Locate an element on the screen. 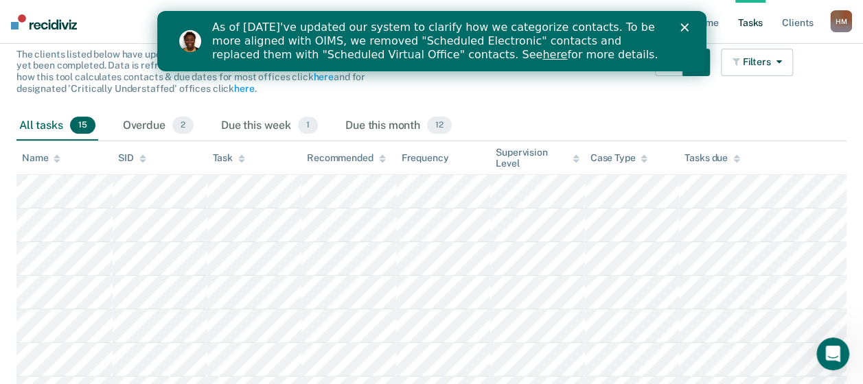 The image size is (863, 384). div: Close is located at coordinates (530, 16).